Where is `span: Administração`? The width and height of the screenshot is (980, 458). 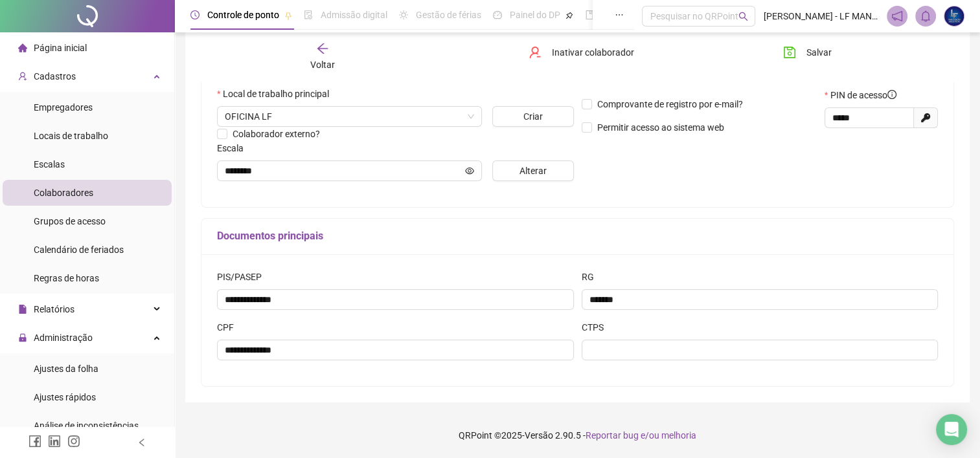 span: Administração is located at coordinates (63, 338).